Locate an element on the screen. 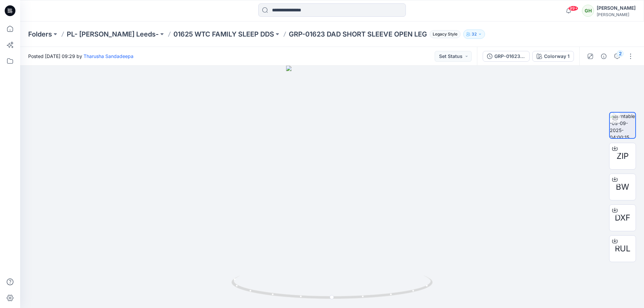  div: GH is located at coordinates (588, 11).